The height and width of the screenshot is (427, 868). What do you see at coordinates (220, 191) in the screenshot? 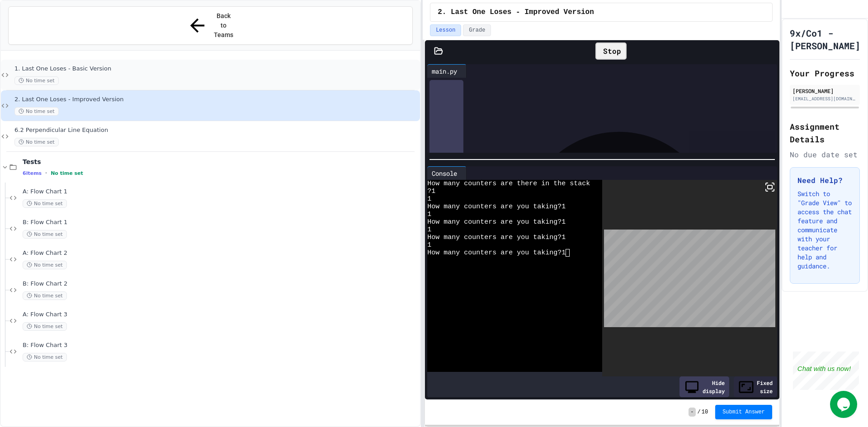
I see `span: A: Flow Chart 1` at bounding box center [220, 191].